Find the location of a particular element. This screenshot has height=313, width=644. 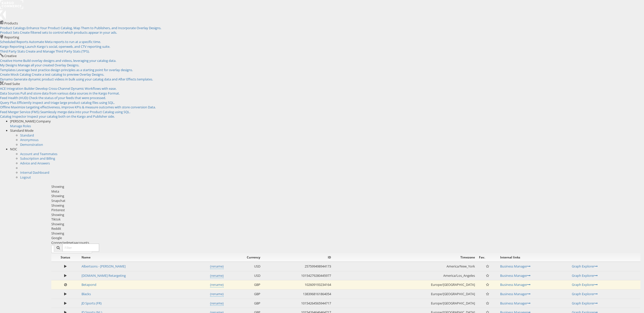

span: Maximize targeting effectiveness, improve KPIs & measure outcomes with store conversion Data. is located at coordinates (84, 107).